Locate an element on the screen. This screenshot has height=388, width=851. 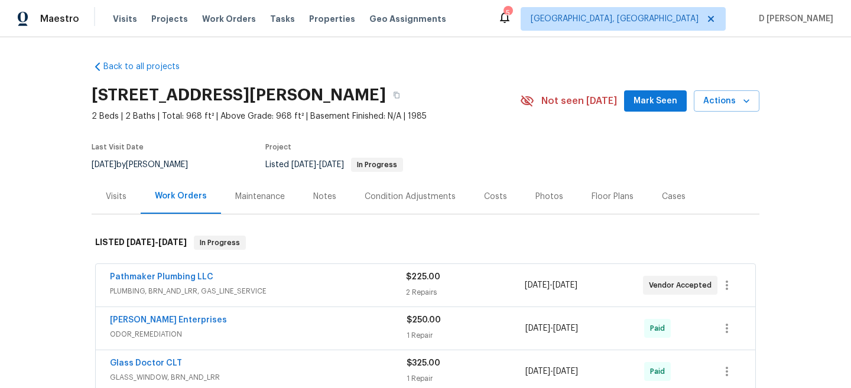
h6: LISTED is located at coordinates (141, 243).